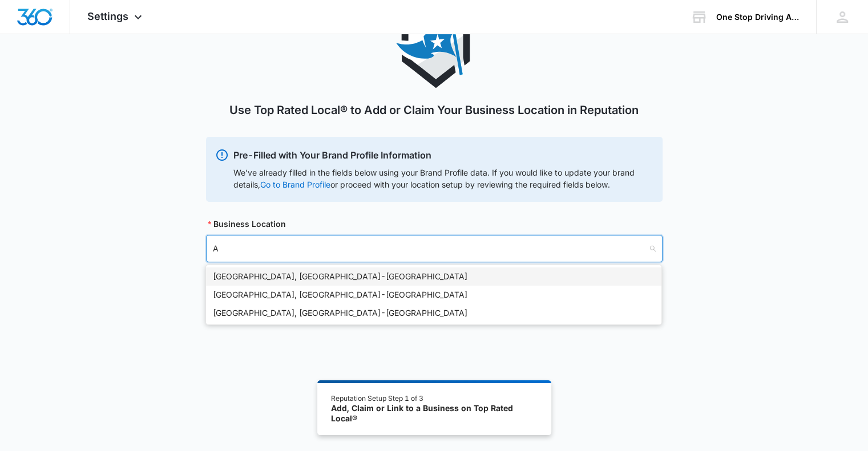 The width and height of the screenshot is (868, 451). I want to click on h1: Use Top Rated Local® to Add or Claim Your Business Location in Reputation, so click(434, 110).